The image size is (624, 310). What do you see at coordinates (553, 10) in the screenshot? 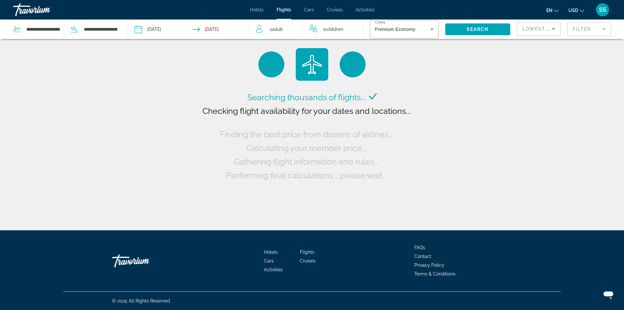
I see `button: Change language` at bounding box center [553, 10].